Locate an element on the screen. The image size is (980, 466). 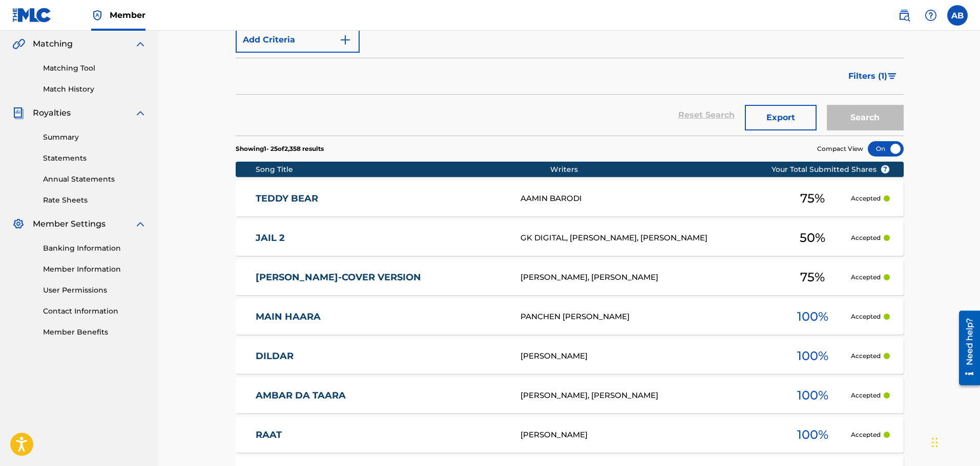
a: JAIL 2 is located at coordinates (381, 238).